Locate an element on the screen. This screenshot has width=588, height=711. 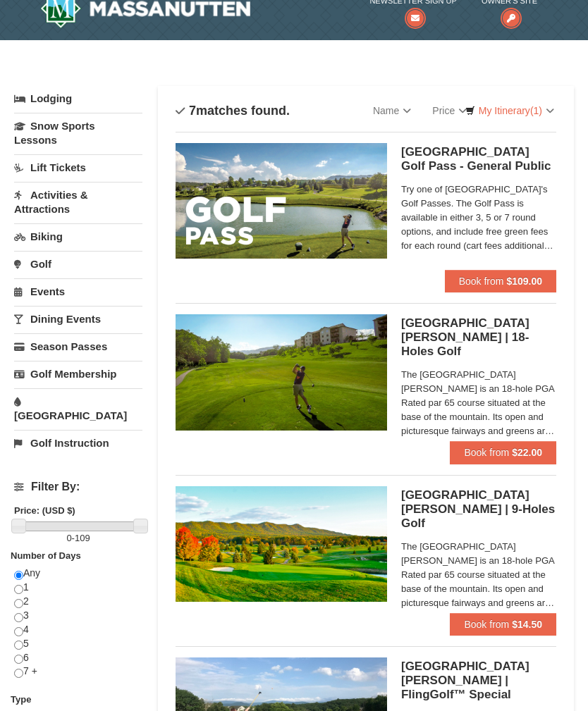
a: Price is located at coordinates (449, 111).